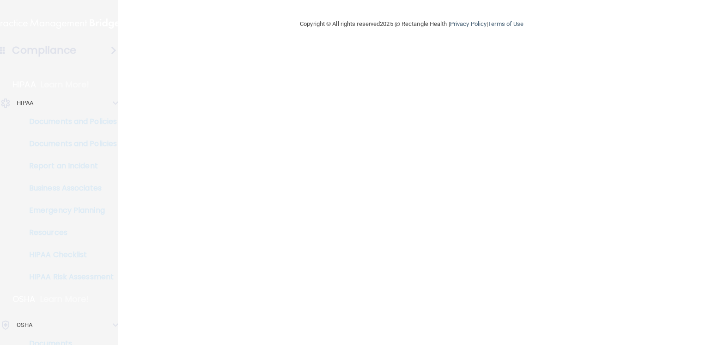  Describe the element at coordinates (69, 277) in the screenshot. I see `p: HIPAA Risk Assessment` at that location.